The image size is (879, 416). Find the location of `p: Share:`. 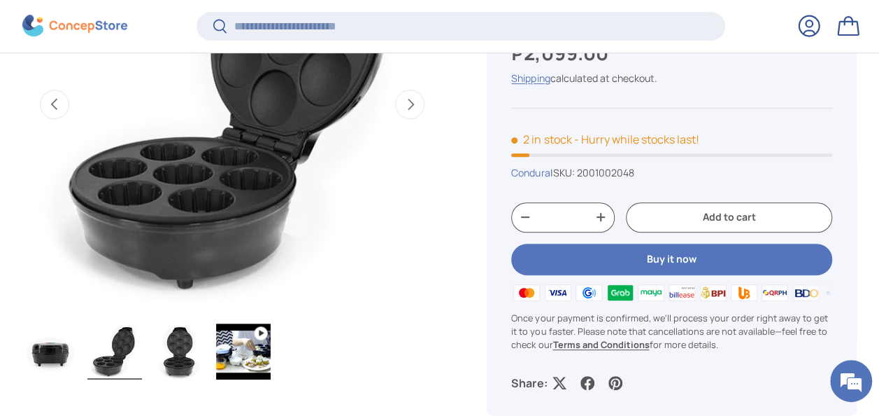

p: Share: is located at coordinates (529, 383).